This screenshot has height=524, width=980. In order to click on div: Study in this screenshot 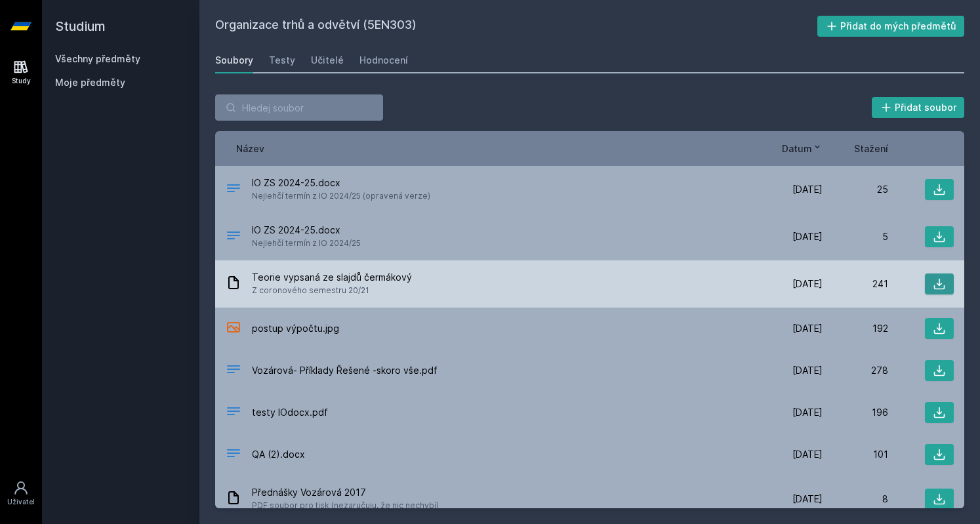, I will do `click(21, 81)`.